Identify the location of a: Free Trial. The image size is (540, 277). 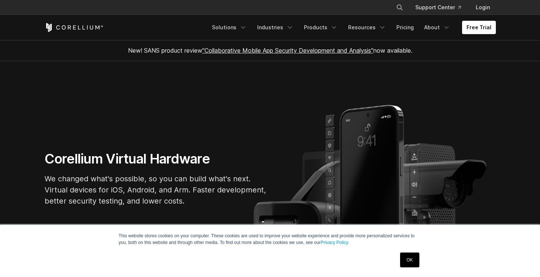
(479, 27).